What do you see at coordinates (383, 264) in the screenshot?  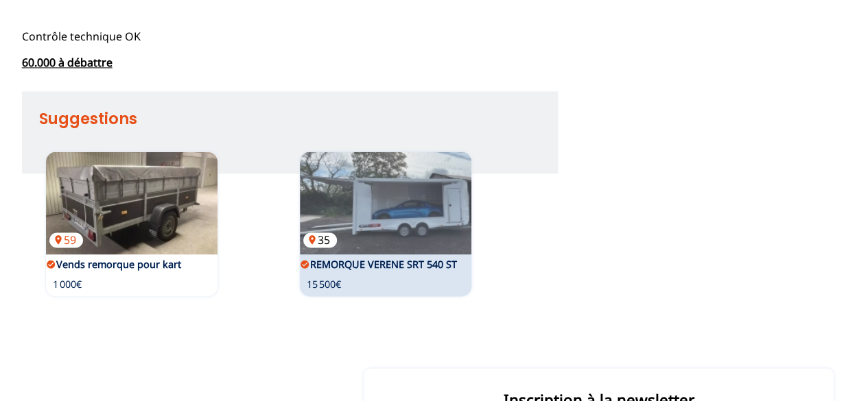 I see `a: REMORQUE VERENE SRT 540 ST` at bounding box center [383, 264].